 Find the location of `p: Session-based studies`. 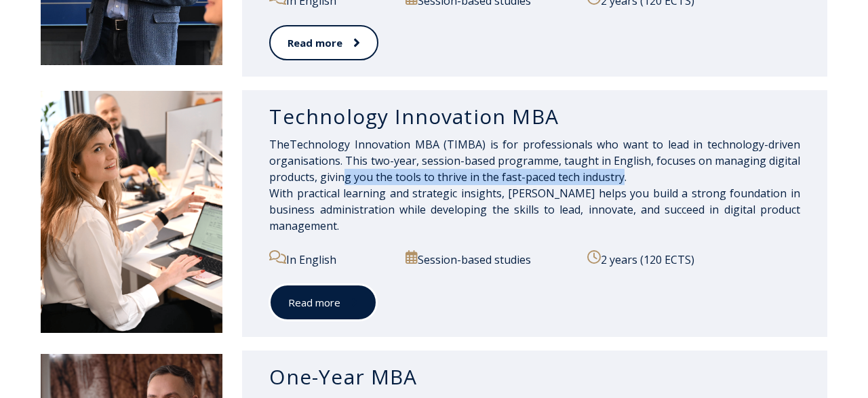

p: Session-based studies is located at coordinates (488, 259).